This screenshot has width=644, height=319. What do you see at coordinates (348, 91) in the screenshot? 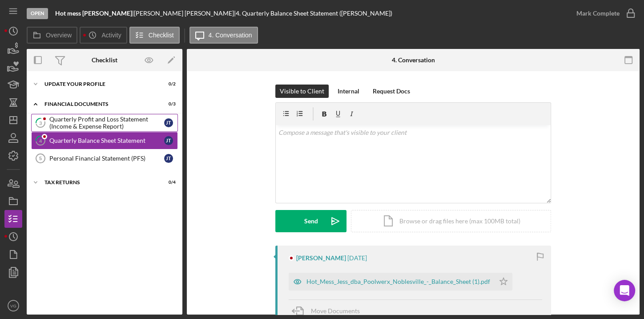
I see `div: Internal` at bounding box center [348, 91].